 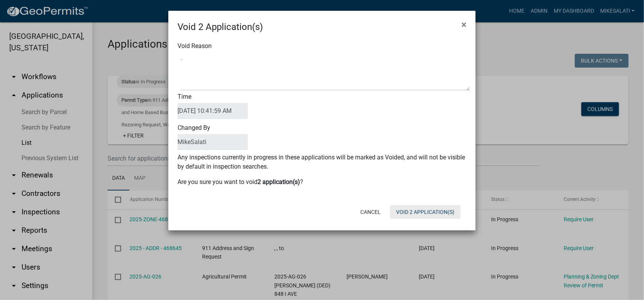 I want to click on input: BulkActionUser, so click(x=212, y=141).